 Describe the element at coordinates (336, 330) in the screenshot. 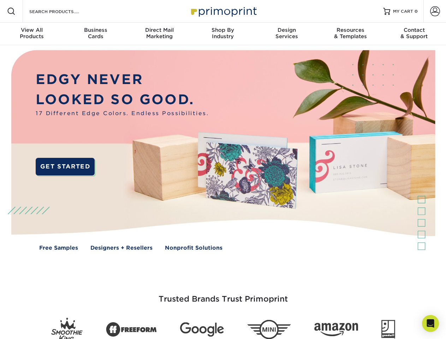

I see `img: Amazon` at that location.